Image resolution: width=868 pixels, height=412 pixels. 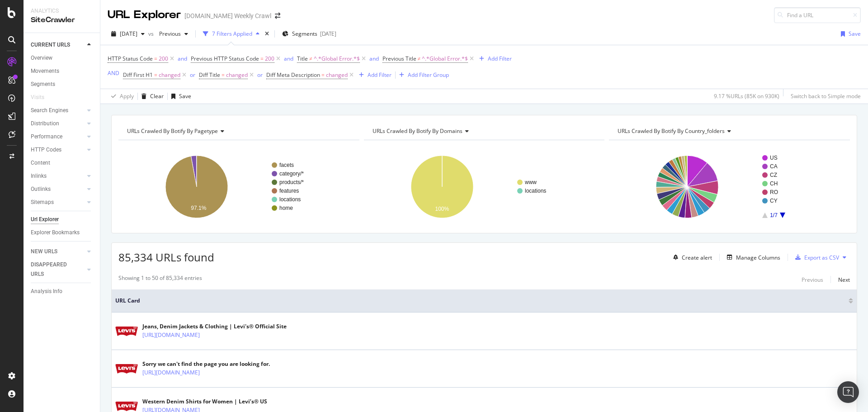 What do you see at coordinates (291, 174) in the screenshot?
I see `text: category/*` at bounding box center [291, 174].